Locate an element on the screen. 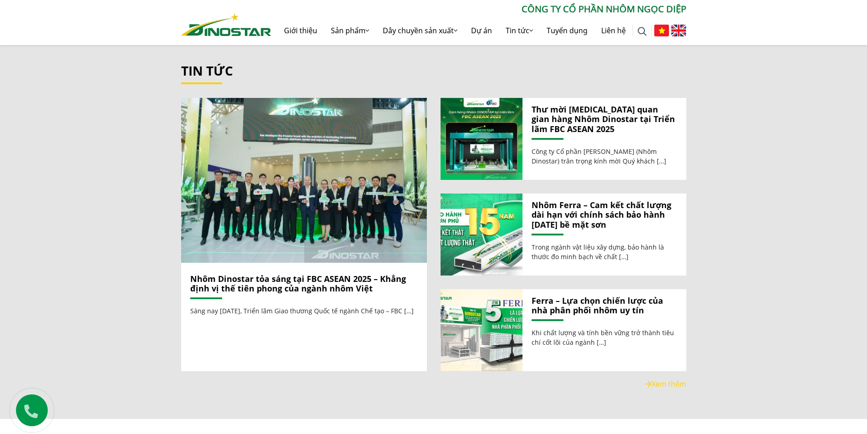  a: Tuyển dụng is located at coordinates (567, 30).